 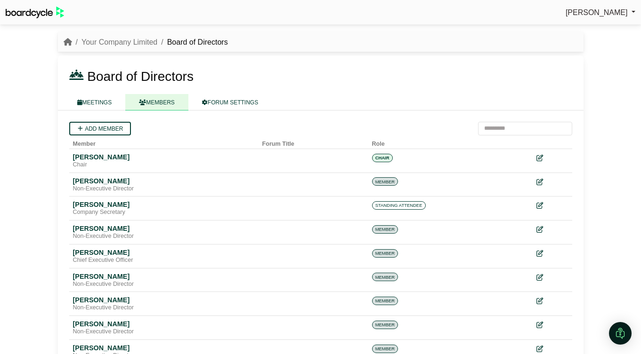 I want to click on a: Add member, so click(x=100, y=129).